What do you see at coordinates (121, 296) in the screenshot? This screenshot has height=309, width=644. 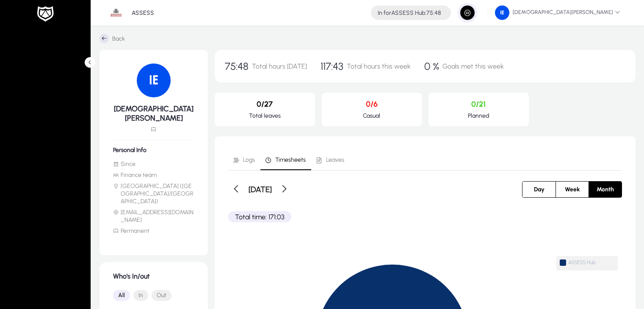 I see `button: All` at bounding box center [121, 296].